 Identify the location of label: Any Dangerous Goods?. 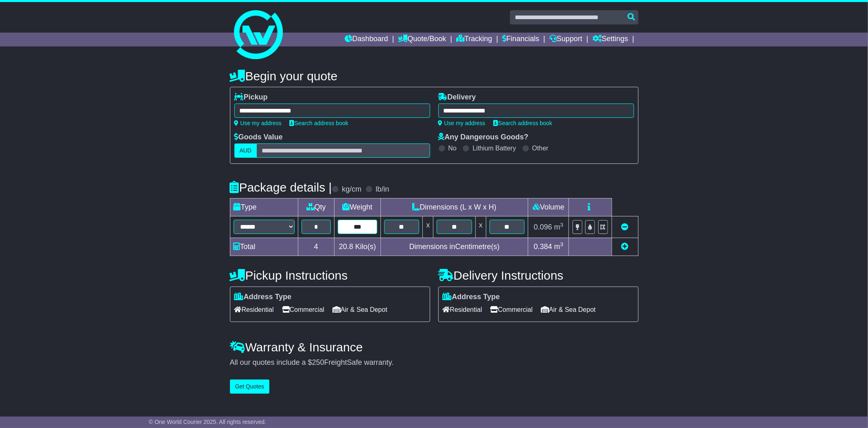
(484, 137).